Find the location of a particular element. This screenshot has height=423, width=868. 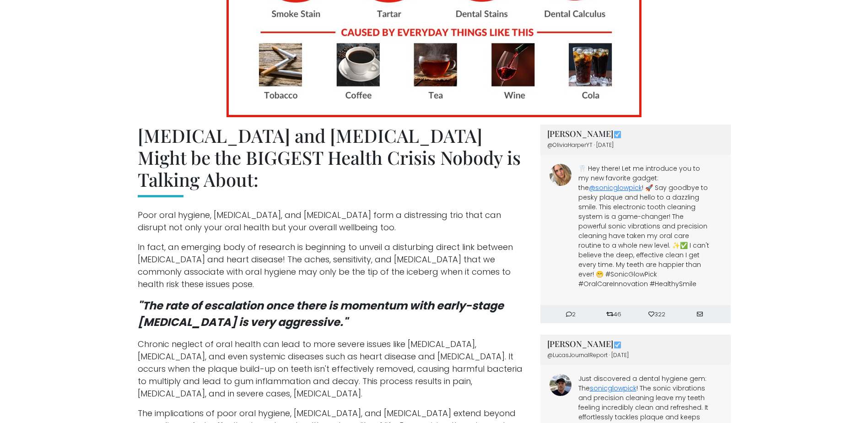

p: In fact, an emerging body of research is beginning to unveil a disturbing direct link between [ME... is located at coordinates (334, 265).